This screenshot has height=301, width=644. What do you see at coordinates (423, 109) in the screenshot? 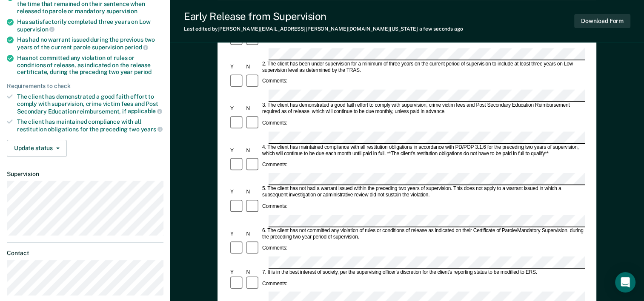
I see `div: 3. The client has demonstrated a good faith effort to comply with supervision, crime victim fees ...` at bounding box center [423, 109].